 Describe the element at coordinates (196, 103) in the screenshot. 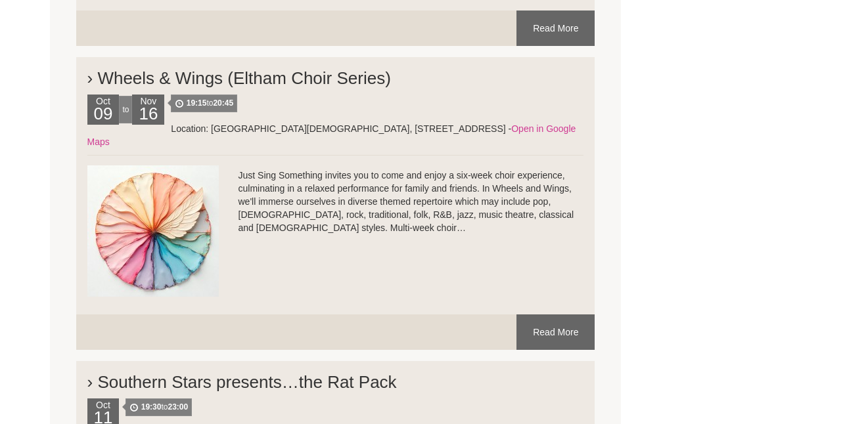

I see `strong: 19:15` at that location.